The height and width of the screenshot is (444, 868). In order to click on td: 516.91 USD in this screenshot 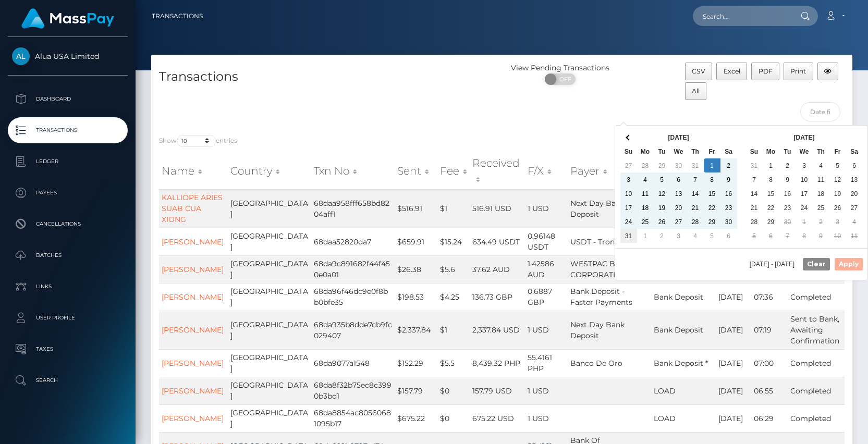, I will do `click(497, 208)`.